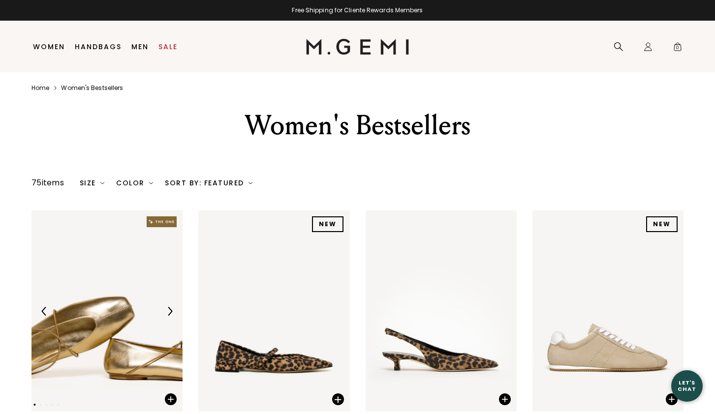 The image size is (715, 414). What do you see at coordinates (40, 88) in the screenshot?
I see `a: Home` at bounding box center [40, 88].